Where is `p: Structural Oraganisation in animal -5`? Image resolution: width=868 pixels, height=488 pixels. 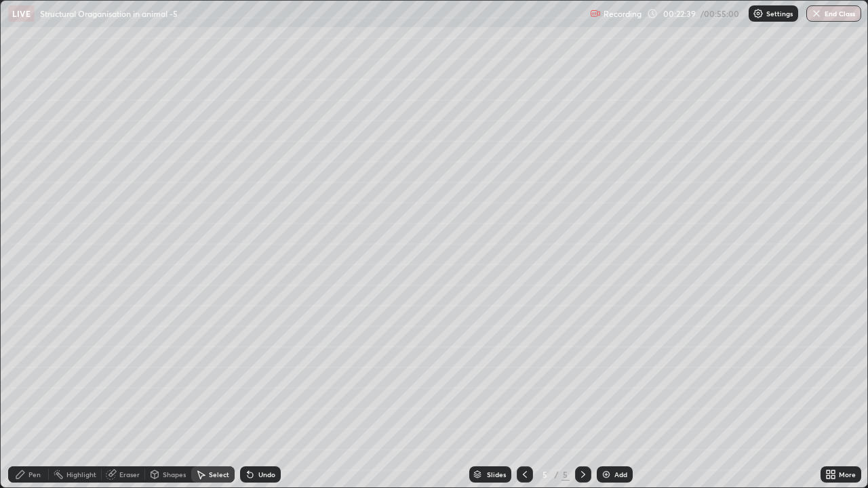
p: Structural Oraganisation in animal -5 is located at coordinates (109, 13).